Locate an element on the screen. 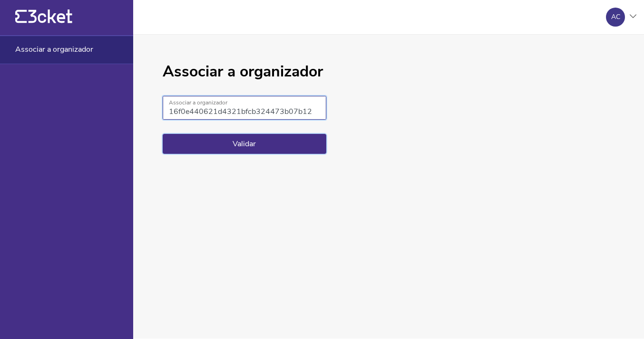  h1: Associar a organizador is located at coordinates (245, 72).